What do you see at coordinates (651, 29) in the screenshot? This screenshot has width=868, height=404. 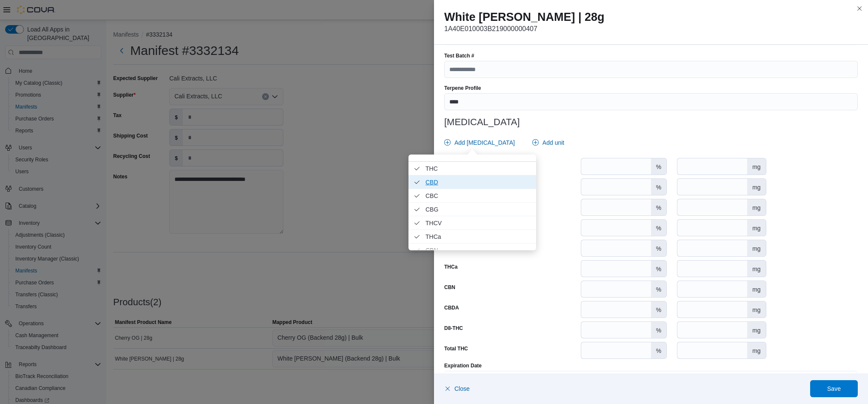 I see `p: 1A40E010003B219000000407` at bounding box center [651, 29].